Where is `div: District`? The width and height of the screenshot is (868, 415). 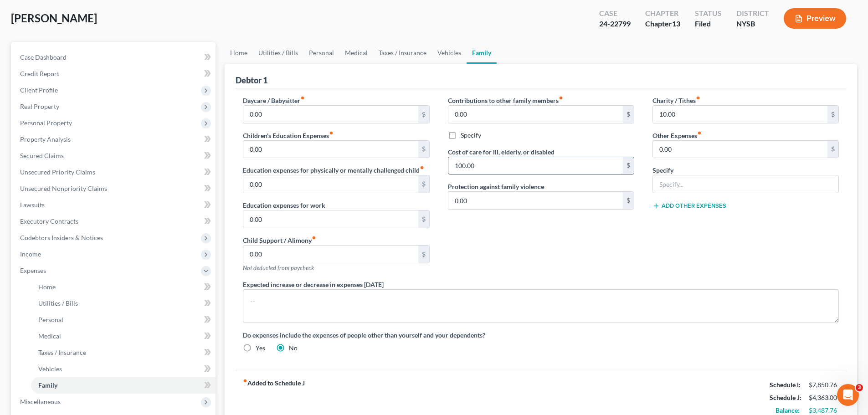 div: District is located at coordinates (753, 13).